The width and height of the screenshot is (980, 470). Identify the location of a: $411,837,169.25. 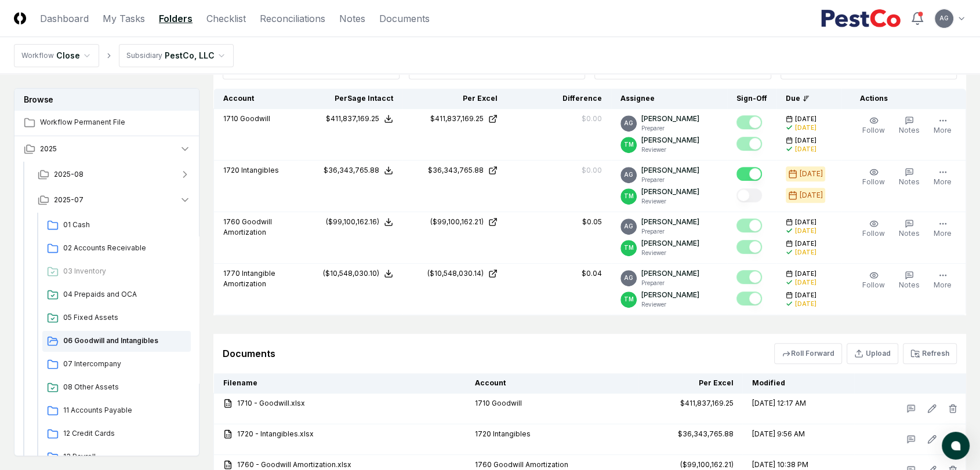
(455, 119).